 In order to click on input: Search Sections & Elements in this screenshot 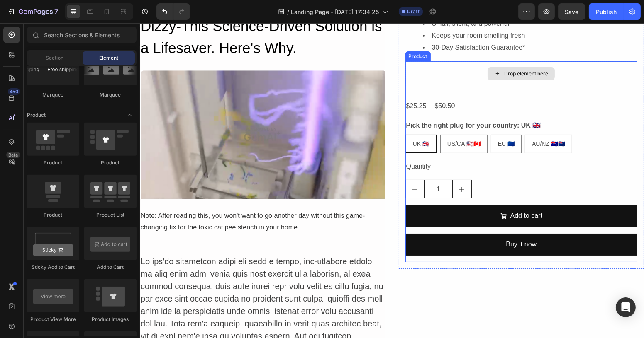, I will do `click(82, 35)`.